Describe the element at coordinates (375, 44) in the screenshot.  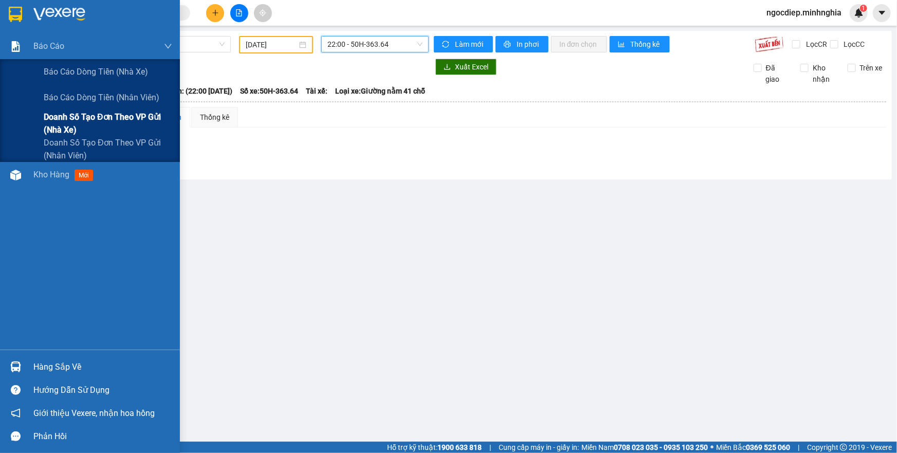
I see `span: 22:00 - 50H-363.64` at that location.